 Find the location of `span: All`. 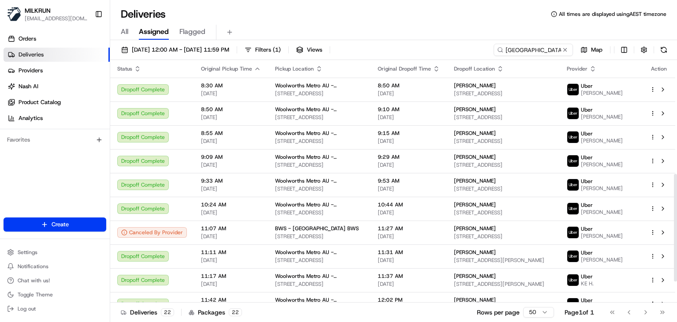

span: All is located at coordinates (124, 32).